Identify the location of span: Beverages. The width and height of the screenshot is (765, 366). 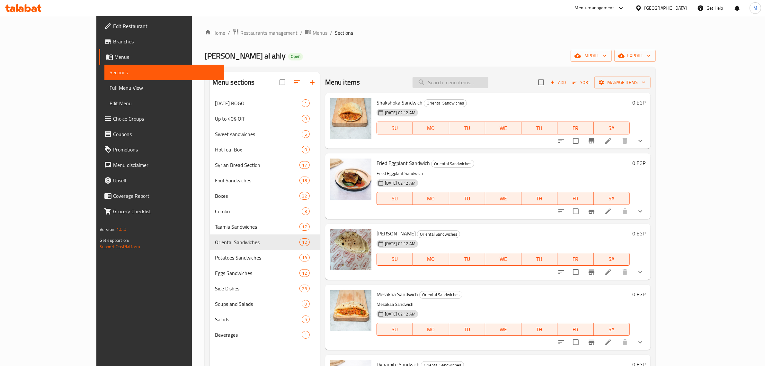
(258, 335).